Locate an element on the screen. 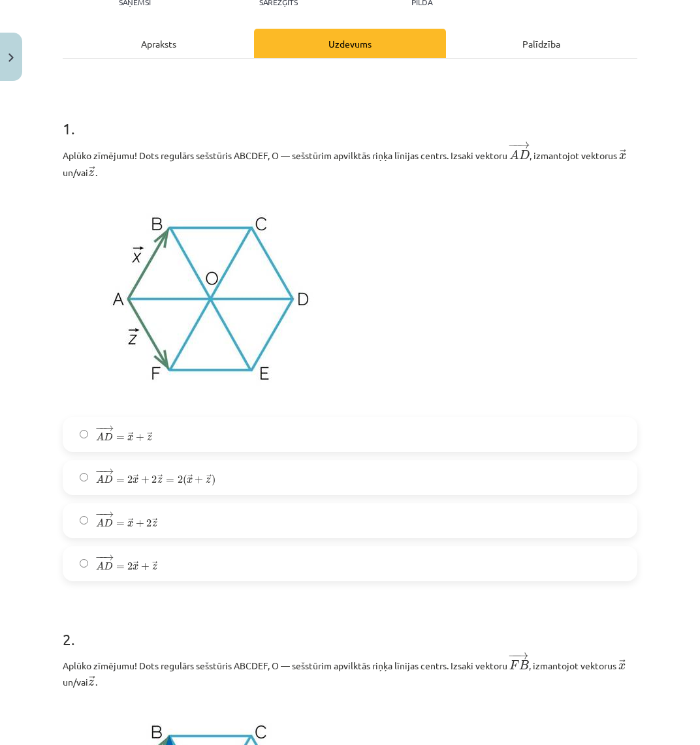 Image resolution: width=700 pixels, height=745 pixels. h1: 1 . is located at coordinates (350, 117).